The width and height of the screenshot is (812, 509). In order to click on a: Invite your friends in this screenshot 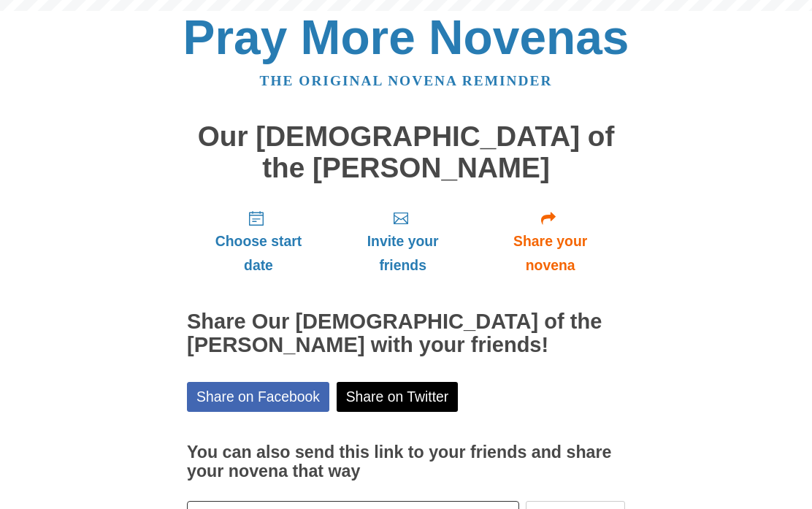, I will do `click(402, 241)`.